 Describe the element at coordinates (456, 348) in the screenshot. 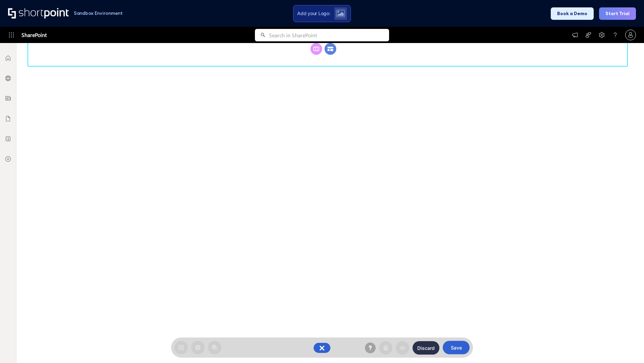

I see `button: Save` at that location.